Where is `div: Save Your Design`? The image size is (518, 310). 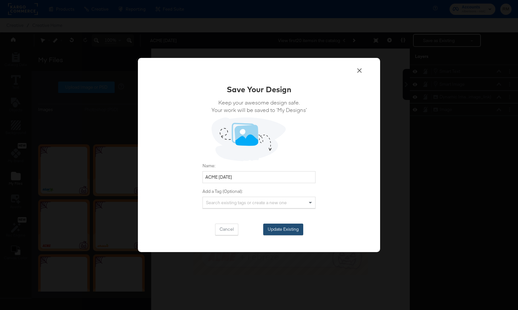
div: Save Your Design is located at coordinates (259, 89).